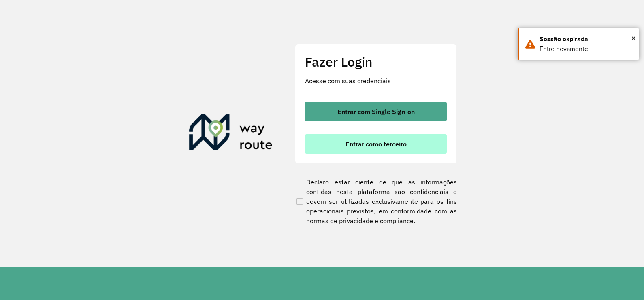 The height and width of the screenshot is (300, 644). I want to click on span: Entrar como terceiro, so click(376, 144).